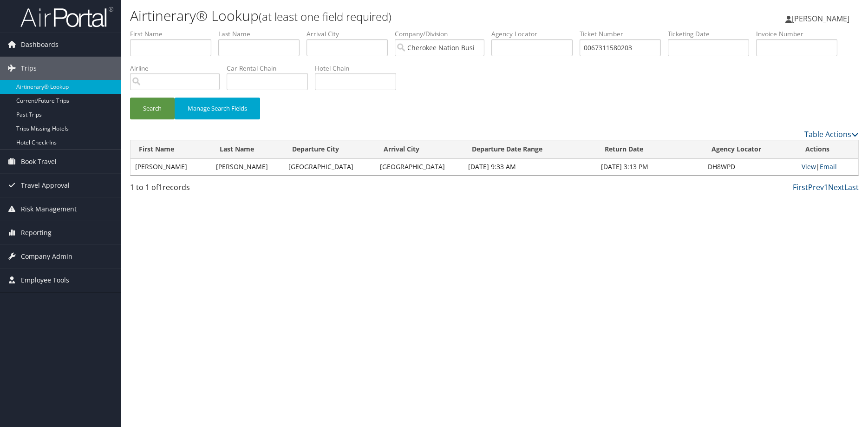 The image size is (868, 427). I want to click on label: Ticketing Date, so click(712, 34).